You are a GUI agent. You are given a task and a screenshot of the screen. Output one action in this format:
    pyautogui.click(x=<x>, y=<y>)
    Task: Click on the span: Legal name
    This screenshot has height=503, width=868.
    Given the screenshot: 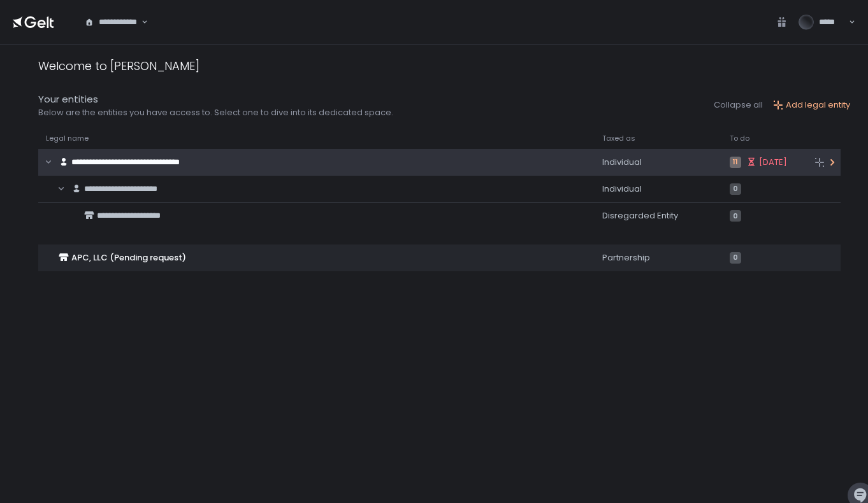 What is the action you would take?
    pyautogui.click(x=67, y=138)
    